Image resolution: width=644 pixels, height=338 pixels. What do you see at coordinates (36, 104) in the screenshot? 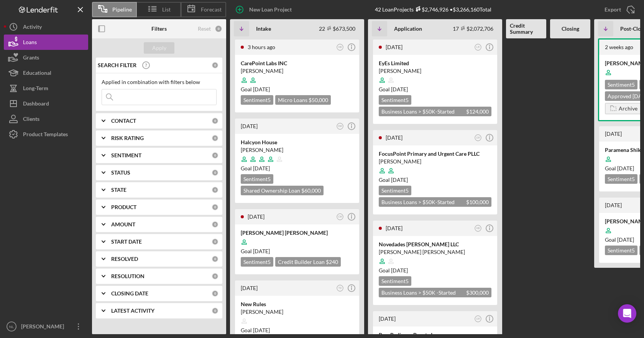
I see `div: Dashboard` at bounding box center [36, 104].